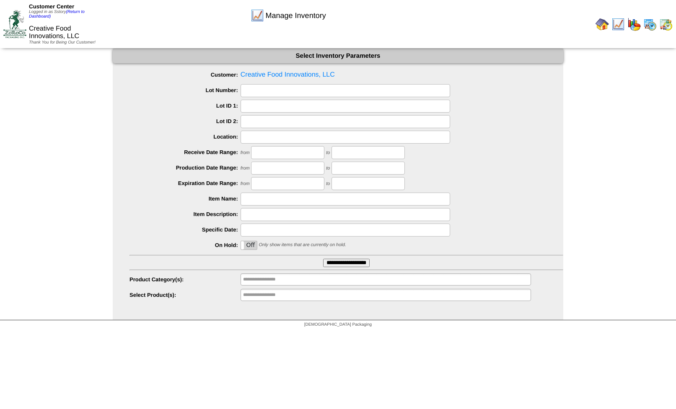 Image resolution: width=676 pixels, height=409 pixels. Describe the element at coordinates (185, 75) in the screenshot. I see `label: Customer:` at that location.